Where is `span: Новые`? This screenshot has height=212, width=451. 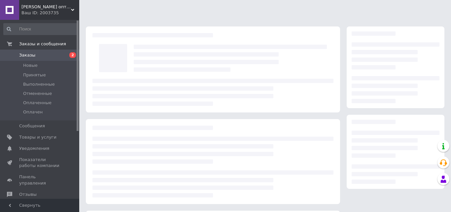 span: Новые is located at coordinates (30, 65).